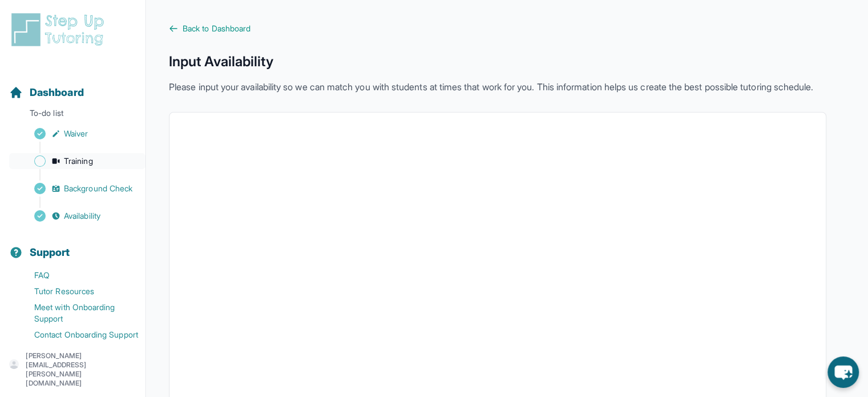 The height and width of the screenshot is (397, 868). Describe the element at coordinates (60, 29) in the screenshot. I see `img: logo` at that location.